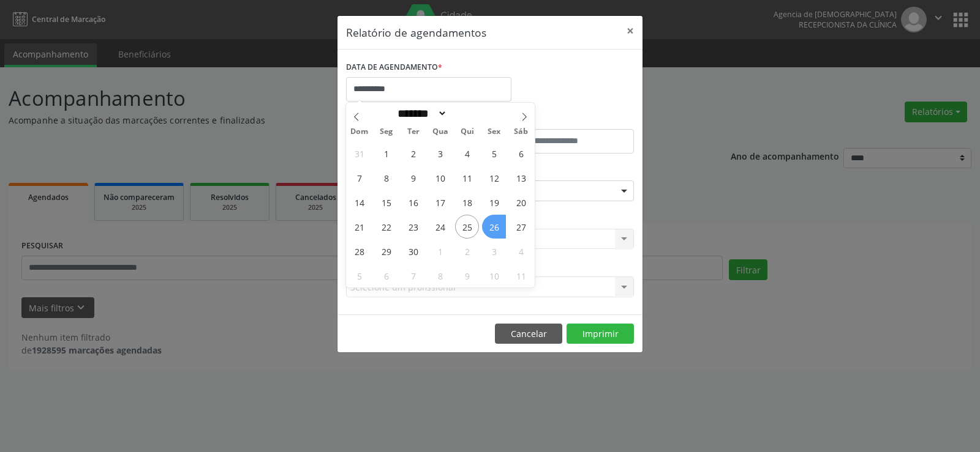 The width and height of the screenshot is (980, 452). What do you see at coordinates (416, 32) in the screenshot?
I see `h5: Relatório de agendamentos` at bounding box center [416, 32].